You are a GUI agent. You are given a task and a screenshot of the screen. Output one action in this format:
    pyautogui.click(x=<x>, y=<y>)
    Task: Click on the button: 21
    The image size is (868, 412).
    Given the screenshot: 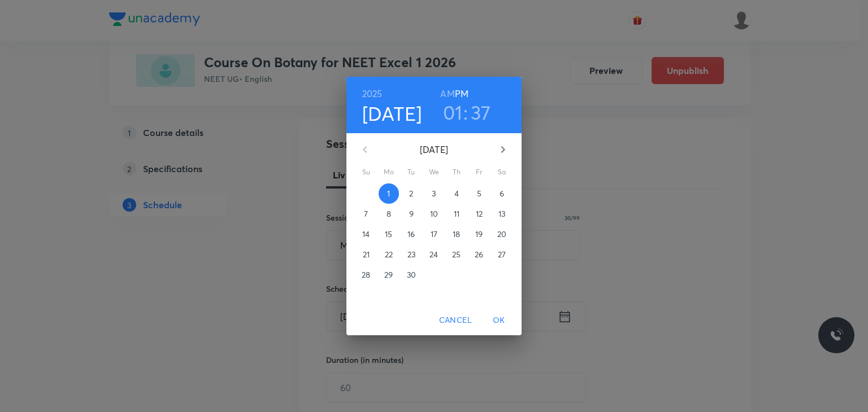 What is the action you would take?
    pyautogui.click(x=366, y=254)
    